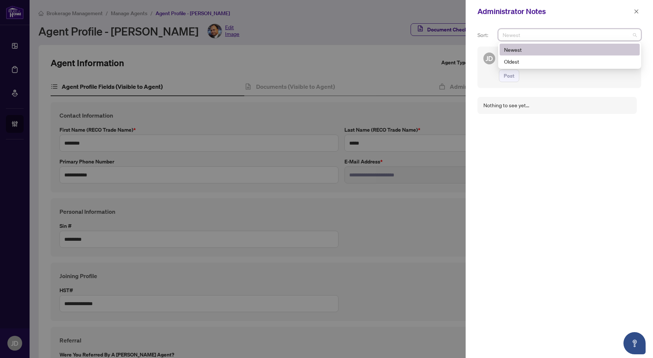 Image resolution: width=653 pixels, height=358 pixels. What do you see at coordinates (636, 11) in the screenshot?
I see `span: close` at bounding box center [636, 11].